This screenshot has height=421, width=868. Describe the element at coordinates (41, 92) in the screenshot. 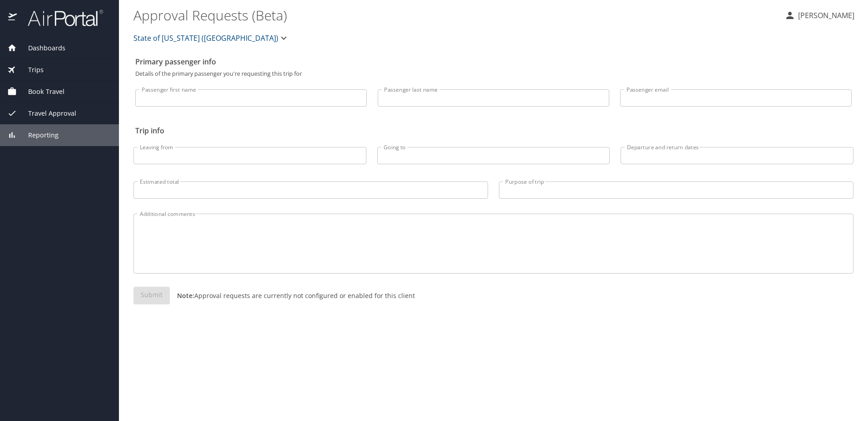

I see `span: Book Travel` at that location.